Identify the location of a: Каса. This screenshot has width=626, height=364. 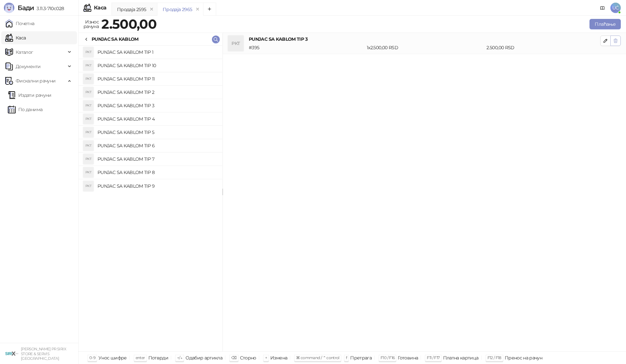
(15, 38).